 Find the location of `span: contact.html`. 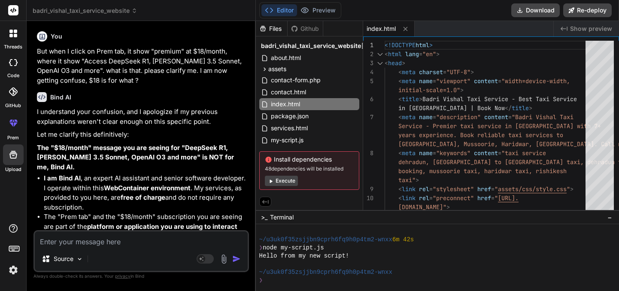

span: contact.html is located at coordinates (288, 92).